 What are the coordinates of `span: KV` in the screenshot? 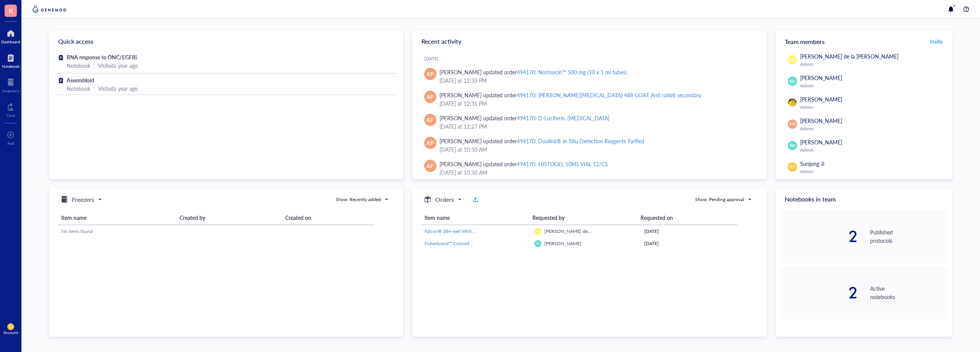 It's located at (538, 243).